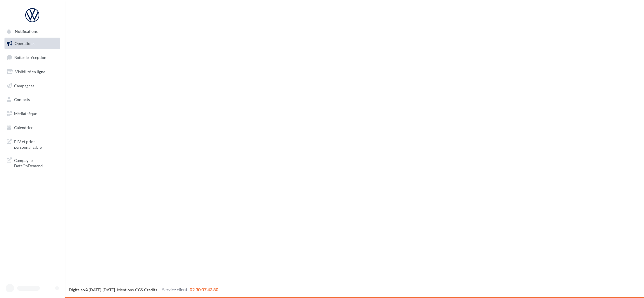 Image resolution: width=644 pixels, height=298 pixels. What do you see at coordinates (32, 86) in the screenshot?
I see `a: Campagnes` at bounding box center [32, 86].